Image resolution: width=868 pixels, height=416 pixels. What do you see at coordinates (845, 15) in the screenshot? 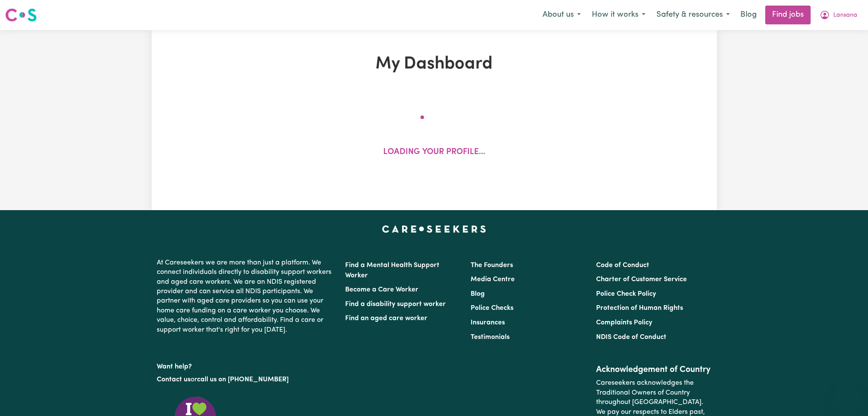
I see `span: Lansana` at bounding box center [845, 15].